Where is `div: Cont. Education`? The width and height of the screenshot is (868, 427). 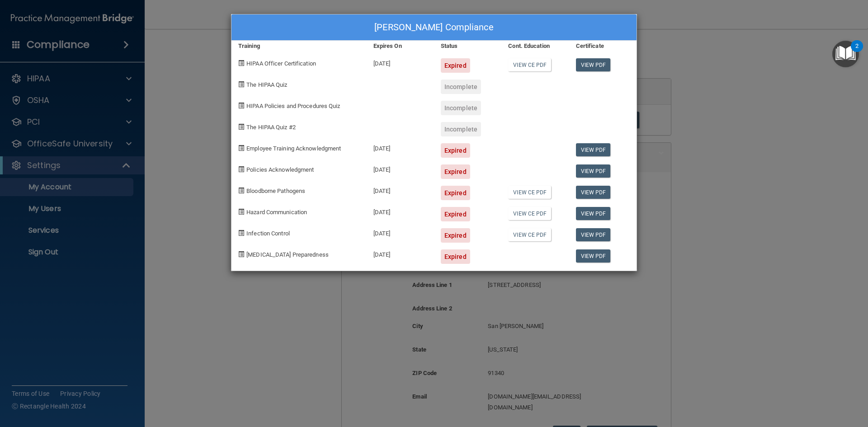 div: Cont. Education is located at coordinates (535, 46).